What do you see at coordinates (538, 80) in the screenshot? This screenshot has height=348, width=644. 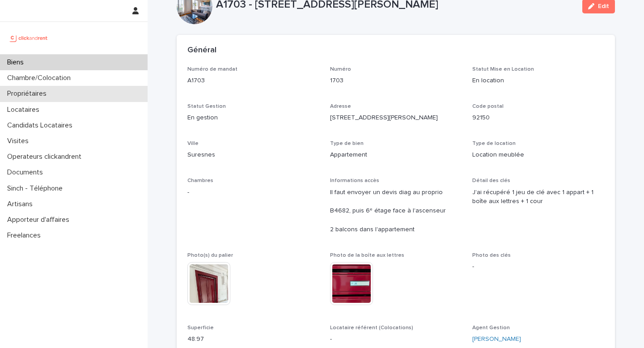 I see `p: En location` at bounding box center [538, 80].